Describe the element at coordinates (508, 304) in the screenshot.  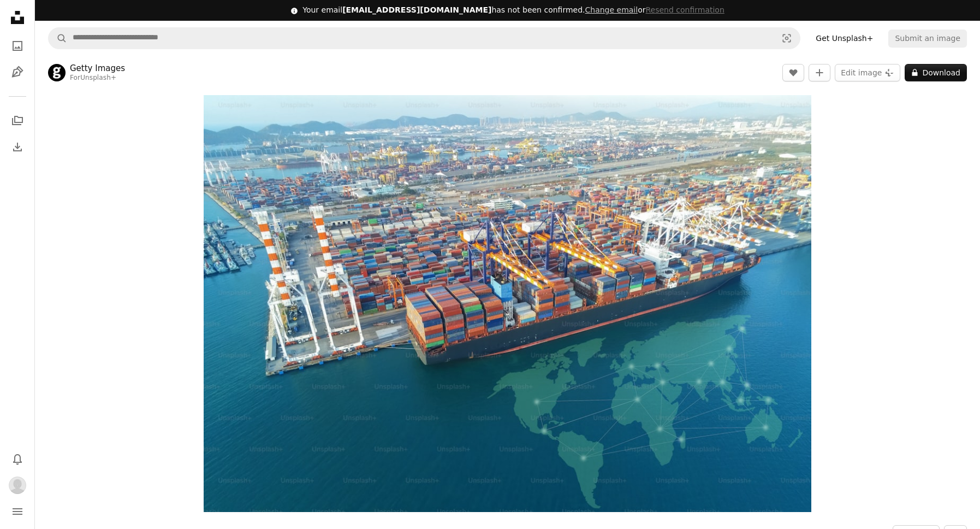
I see `img: Aerial top view containers ship cargo business commercial trade logistic and transportation of in...` at that location.